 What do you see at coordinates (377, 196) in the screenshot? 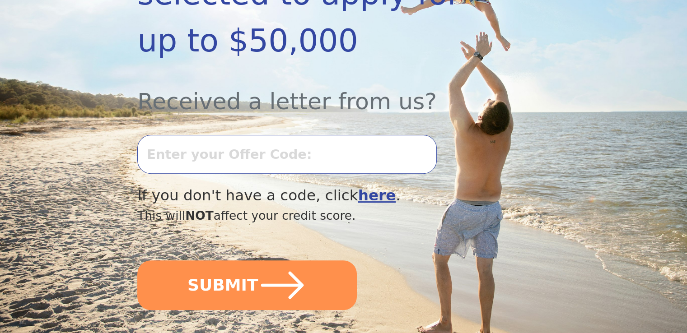
I see `b: here` at bounding box center [377, 196].